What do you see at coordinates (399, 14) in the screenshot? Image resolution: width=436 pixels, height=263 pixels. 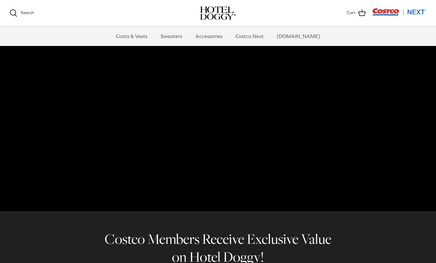 I see `a: Visit Costco Next` at bounding box center [399, 14].